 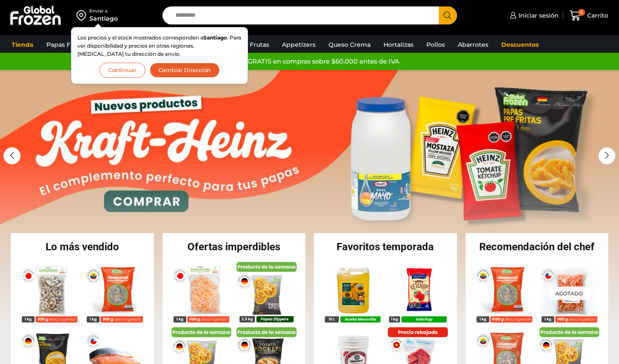 I want to click on a: Queso Crema, so click(x=350, y=45).